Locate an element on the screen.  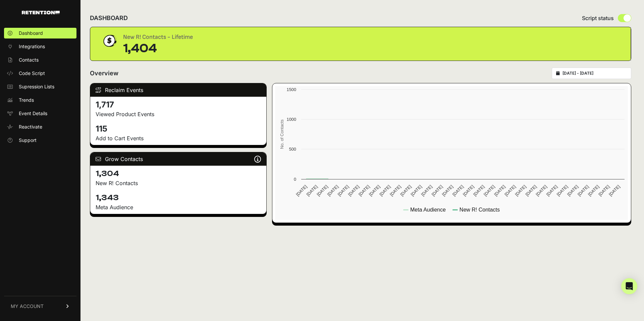
span: Integrations is located at coordinates (32, 46).